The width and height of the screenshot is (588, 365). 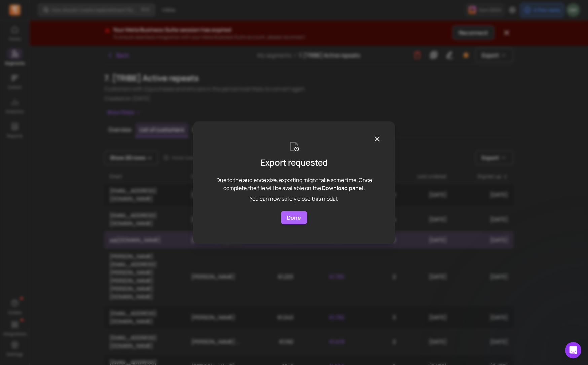 I want to click on button: Done, so click(x=294, y=218).